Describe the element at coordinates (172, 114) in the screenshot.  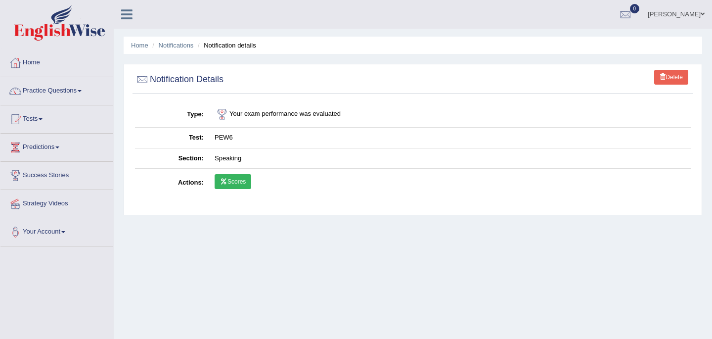
I see `th: Type` at that location.